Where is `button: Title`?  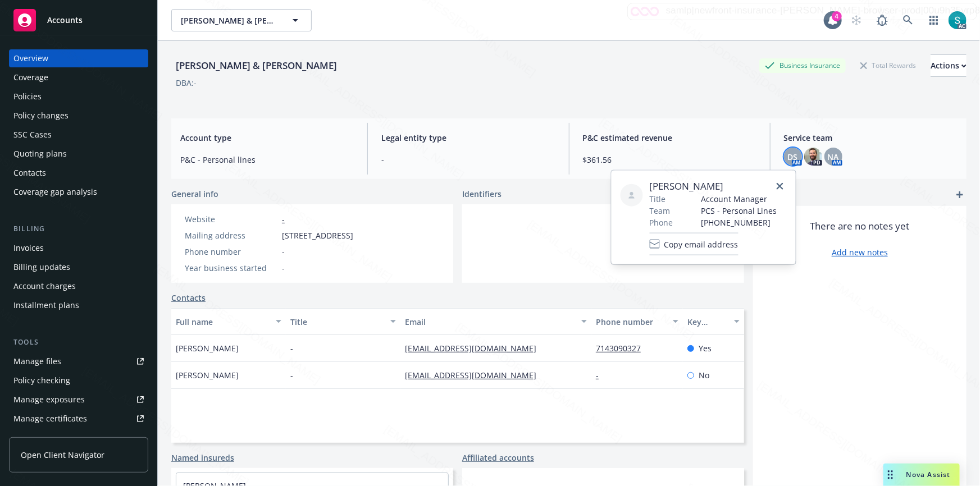 button: Title is located at coordinates (343, 322).